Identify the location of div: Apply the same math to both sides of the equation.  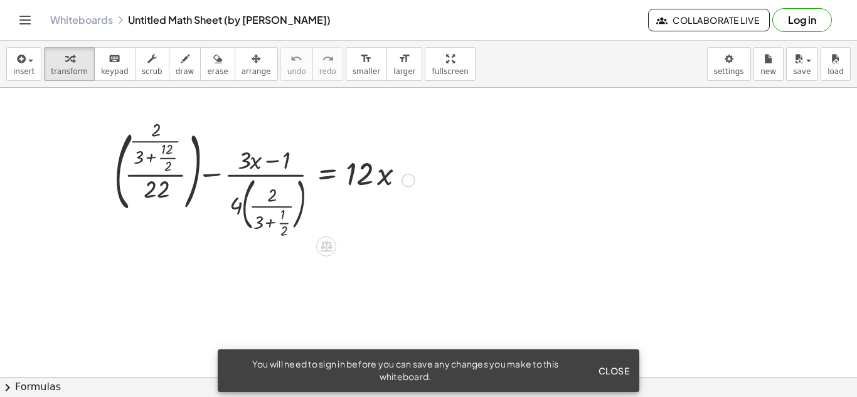
(326, 247).